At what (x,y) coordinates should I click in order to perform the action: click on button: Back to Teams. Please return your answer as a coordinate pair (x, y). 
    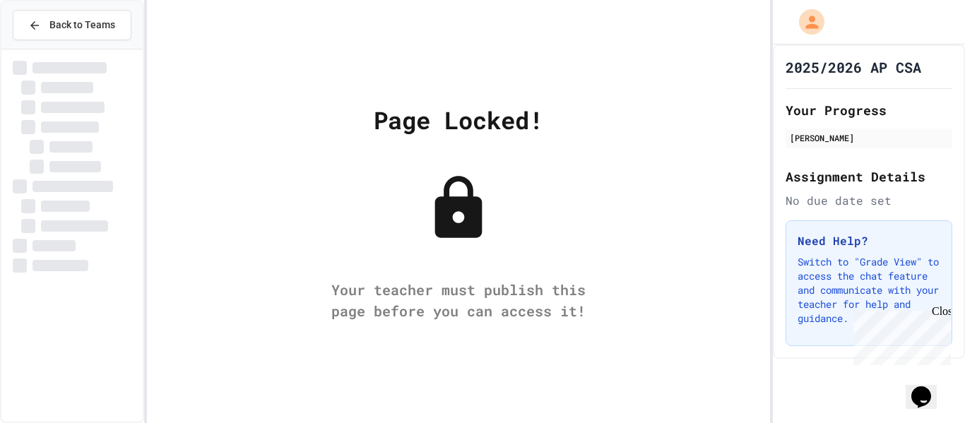
    Looking at the image, I should click on (72, 25).